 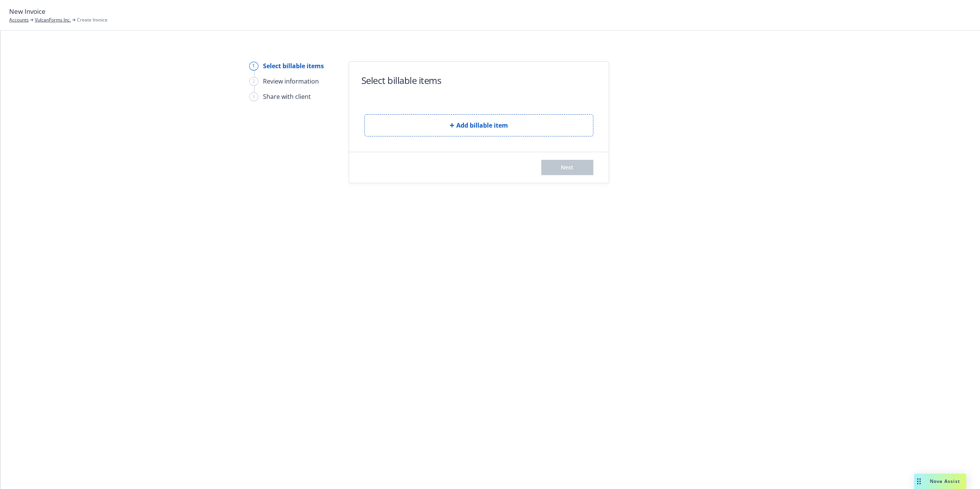 I want to click on button: Nova Assist, so click(x=940, y=481).